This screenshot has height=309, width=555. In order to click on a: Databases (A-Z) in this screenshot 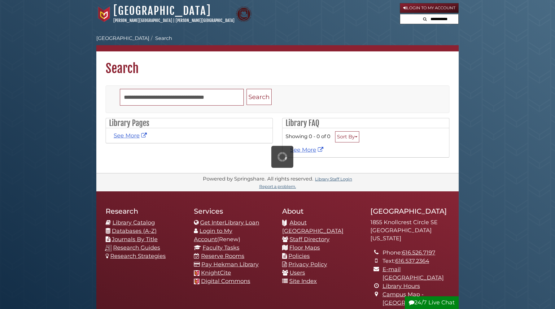, I will do `click(134, 231)`.